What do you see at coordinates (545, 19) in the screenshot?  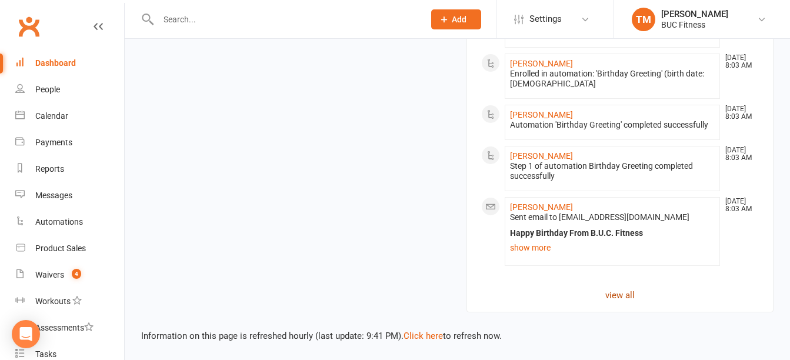 I see `span: Settings` at bounding box center [545, 19].